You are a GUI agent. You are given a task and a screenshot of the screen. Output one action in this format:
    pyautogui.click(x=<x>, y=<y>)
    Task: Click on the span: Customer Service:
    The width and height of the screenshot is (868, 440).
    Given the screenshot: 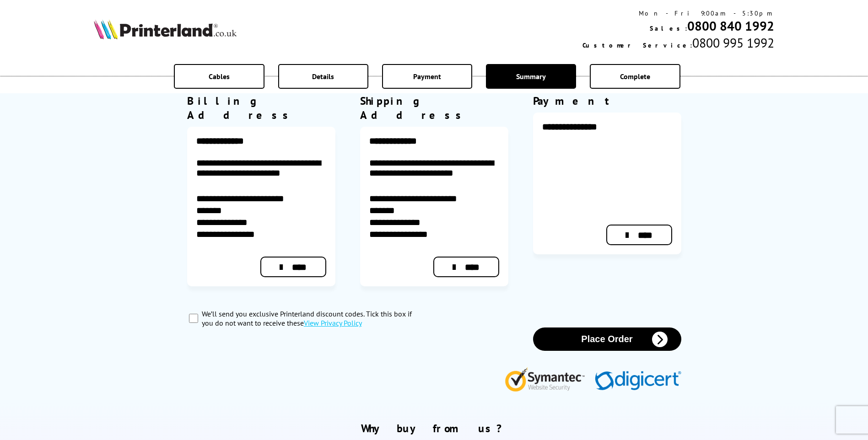 What is the action you would take?
    pyautogui.click(x=637, y=45)
    